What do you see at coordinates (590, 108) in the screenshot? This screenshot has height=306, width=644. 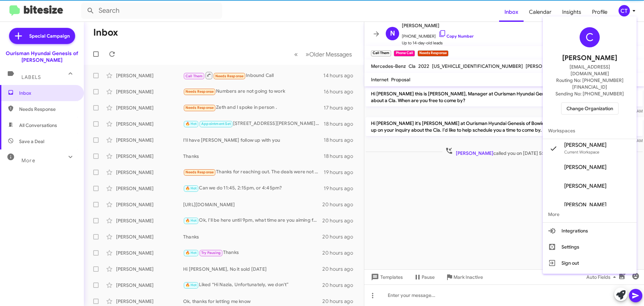 I see `span: Change Organization` at bounding box center [590, 108].